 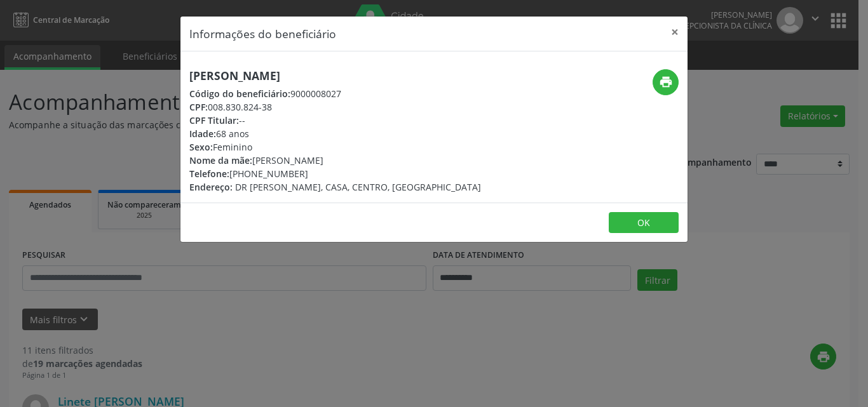 What do you see at coordinates (665, 82) in the screenshot?
I see `button: print` at bounding box center [665, 82].